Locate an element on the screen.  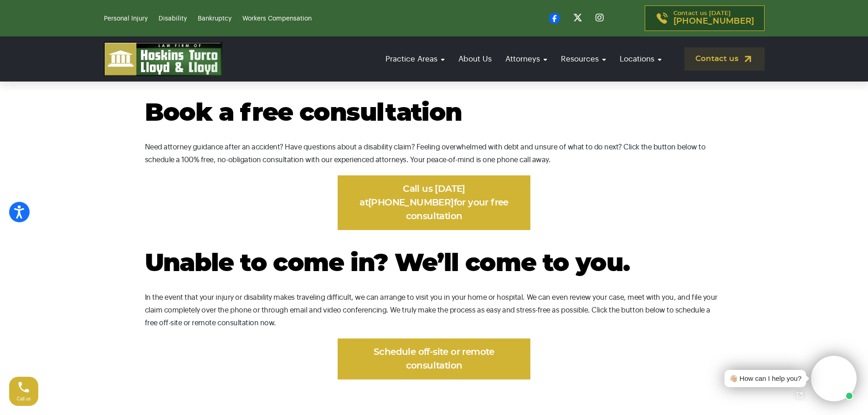
a: Attorneys is located at coordinates (527, 58).